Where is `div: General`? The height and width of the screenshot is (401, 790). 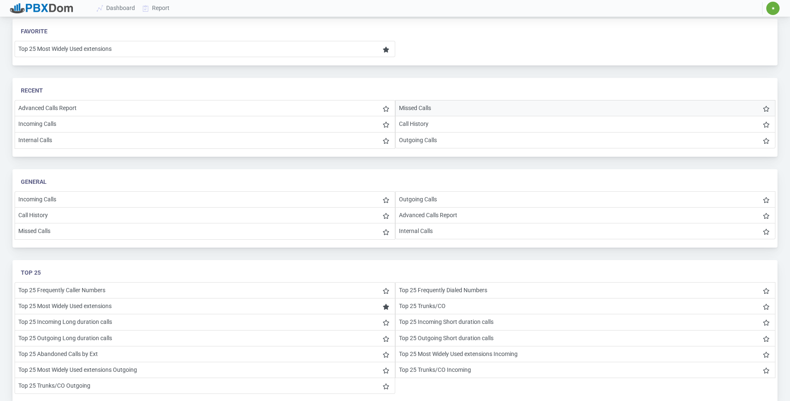 div: General is located at coordinates (395, 182).